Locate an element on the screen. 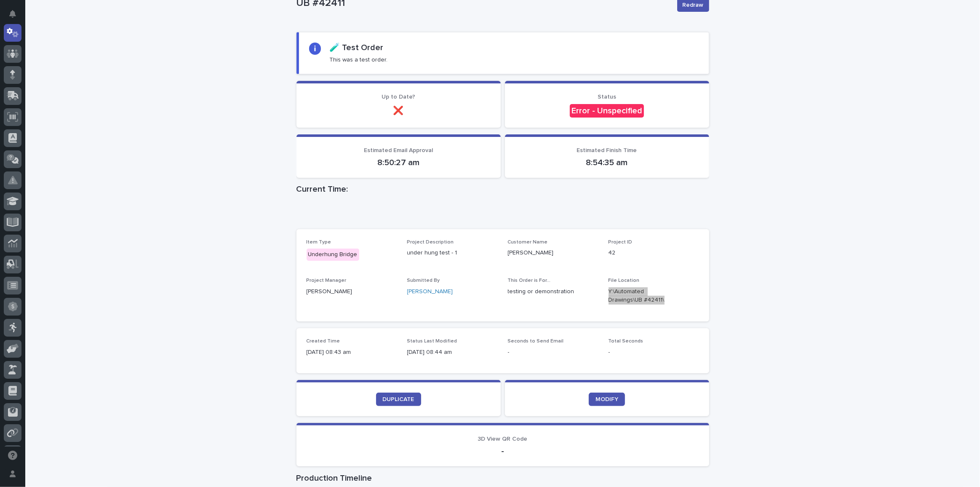 This screenshot has height=487, width=980. h1: Production Timeline is located at coordinates (503, 478).